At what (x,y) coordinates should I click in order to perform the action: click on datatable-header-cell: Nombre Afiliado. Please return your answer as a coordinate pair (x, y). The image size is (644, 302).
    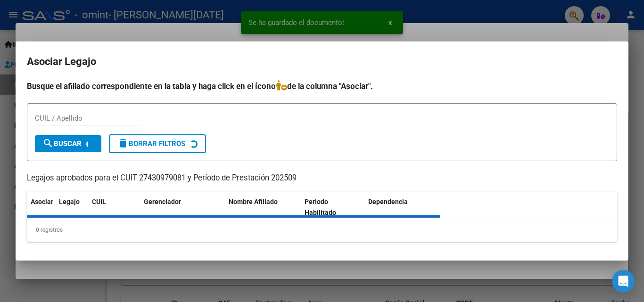
    Looking at the image, I should click on (263, 207).